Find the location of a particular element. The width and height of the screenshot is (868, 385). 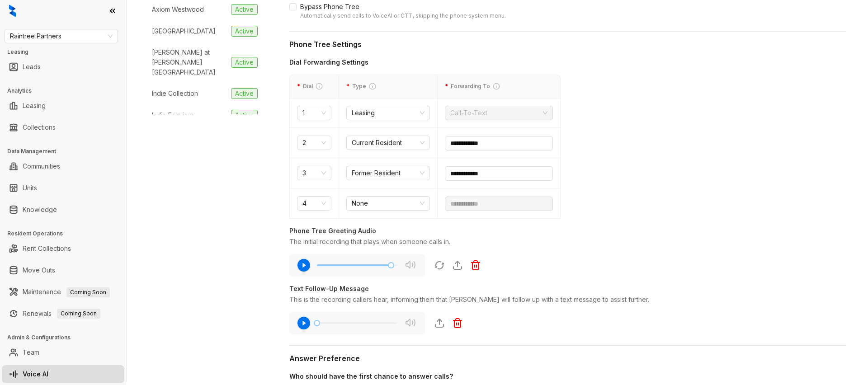

a: RenewalsComing Soon is located at coordinates (62, 314).